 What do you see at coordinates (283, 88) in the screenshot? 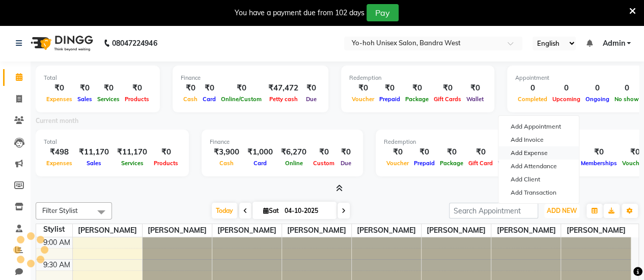
I see `div: ₹47,472` at bounding box center [283, 88].